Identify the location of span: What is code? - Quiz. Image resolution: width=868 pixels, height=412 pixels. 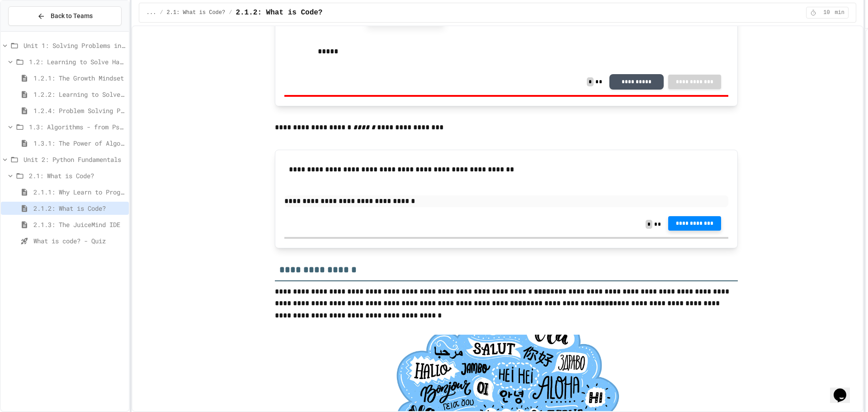
(79, 241).